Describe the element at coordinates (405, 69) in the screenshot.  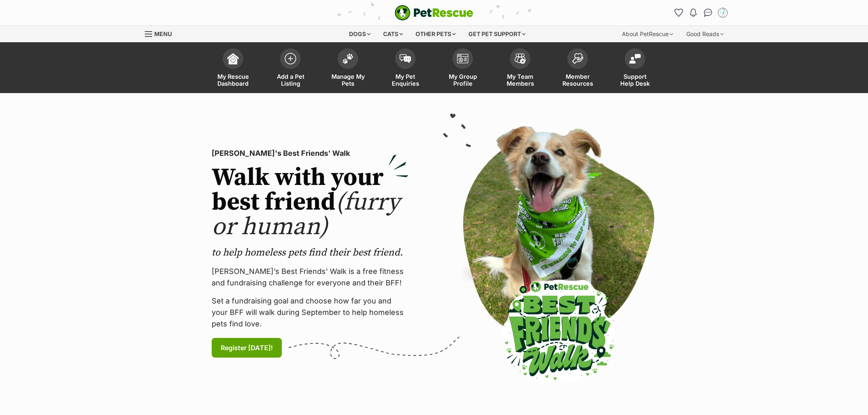
I see `a: My Pet Enquiries` at that location.